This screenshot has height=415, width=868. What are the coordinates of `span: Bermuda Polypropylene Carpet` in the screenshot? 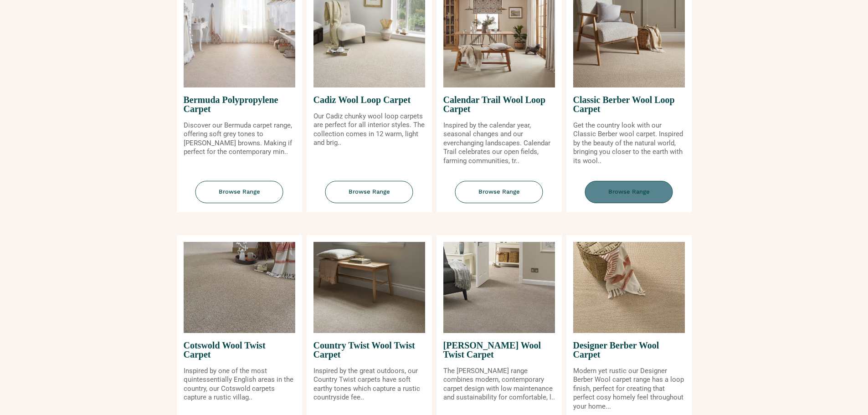 It's located at (239, 105).